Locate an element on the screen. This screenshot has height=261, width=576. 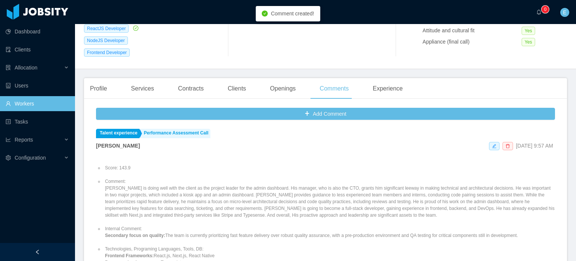
div: Attitude and cultural fit is located at coordinates (472, 30).